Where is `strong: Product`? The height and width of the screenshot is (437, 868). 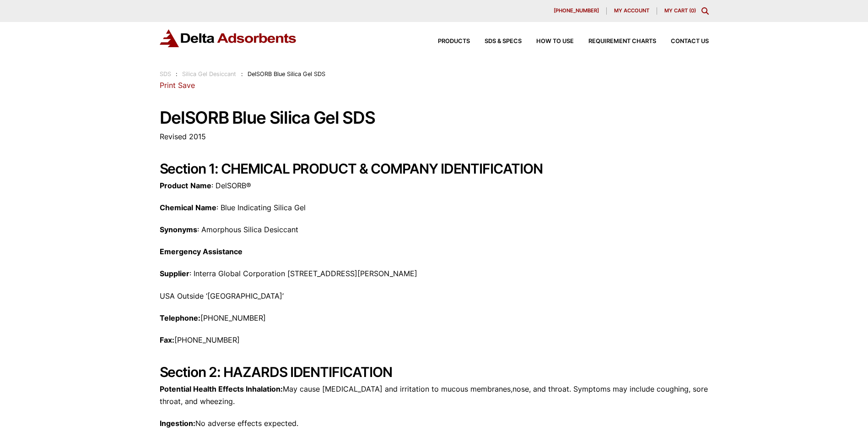
strong: Product is located at coordinates (174, 186).